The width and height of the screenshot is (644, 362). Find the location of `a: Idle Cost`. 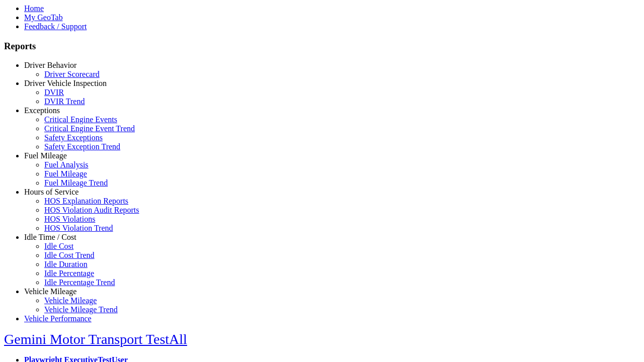

a: Idle Cost is located at coordinates (59, 246).